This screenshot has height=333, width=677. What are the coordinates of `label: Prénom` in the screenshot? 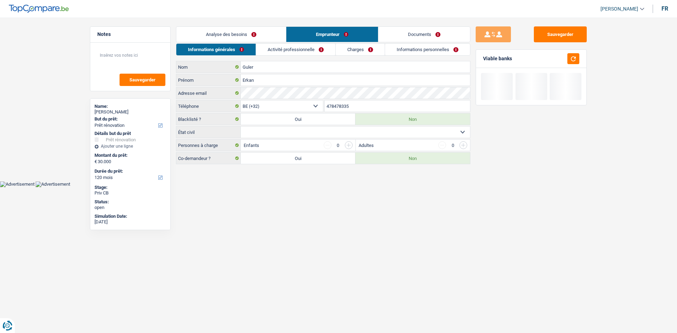 It's located at (208, 80).